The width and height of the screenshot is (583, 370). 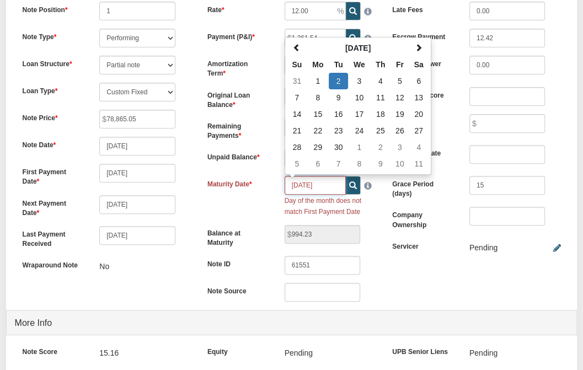 I want to click on label: Balance at Maturity, so click(x=238, y=236).